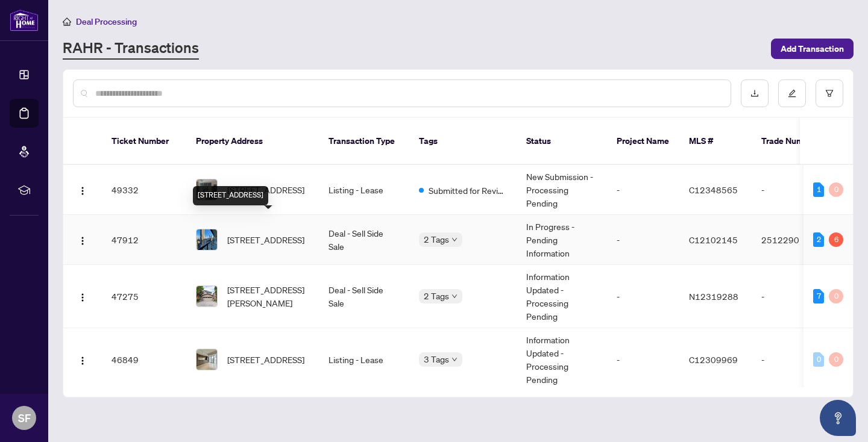 This screenshot has height=442, width=868. Describe the element at coordinates (838, 418) in the screenshot. I see `button: Open asap` at that location.